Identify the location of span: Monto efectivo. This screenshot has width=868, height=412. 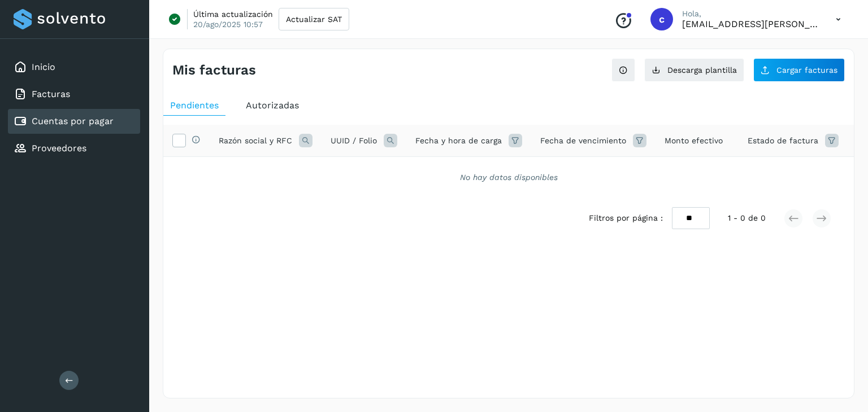
(693, 141).